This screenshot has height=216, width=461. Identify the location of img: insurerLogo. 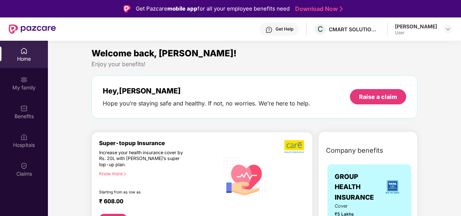
(392, 187).